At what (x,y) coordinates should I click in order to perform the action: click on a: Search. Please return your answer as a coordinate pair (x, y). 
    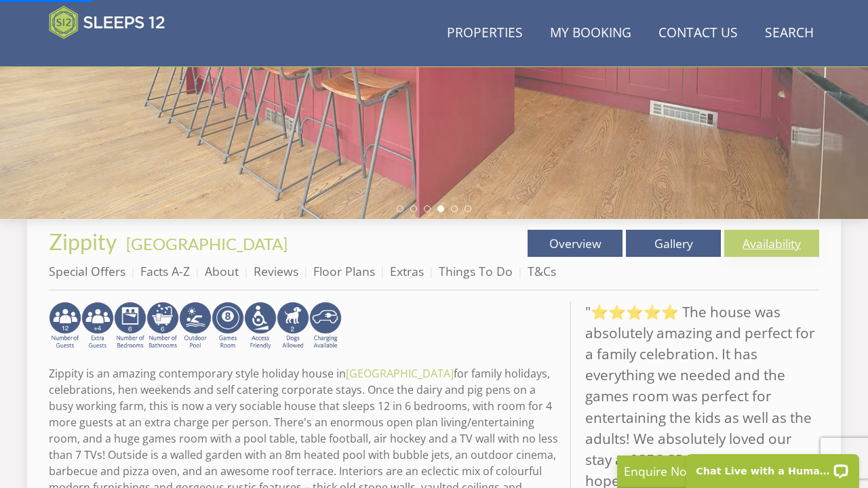
    Looking at the image, I should click on (789, 33).